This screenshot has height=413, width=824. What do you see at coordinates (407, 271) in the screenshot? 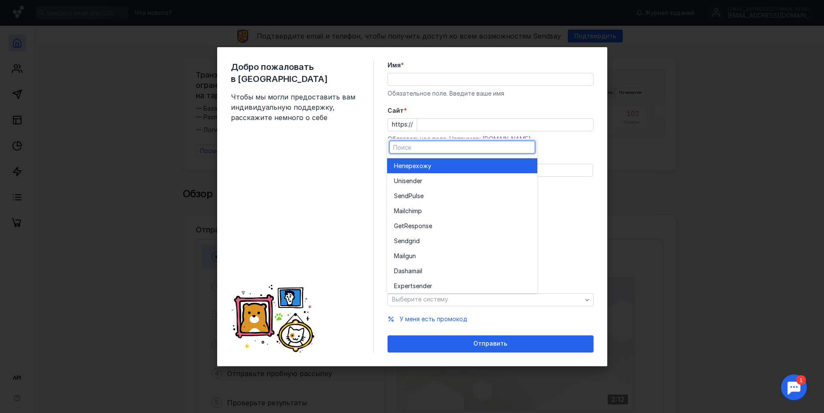
I see `span: Dashamai` at bounding box center [407, 271].